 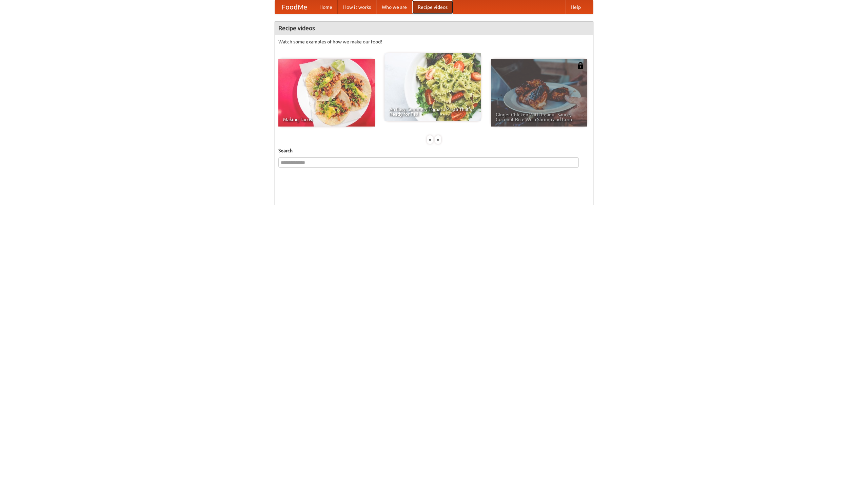 What do you see at coordinates (326, 7) in the screenshot?
I see `a: Home` at bounding box center [326, 7].